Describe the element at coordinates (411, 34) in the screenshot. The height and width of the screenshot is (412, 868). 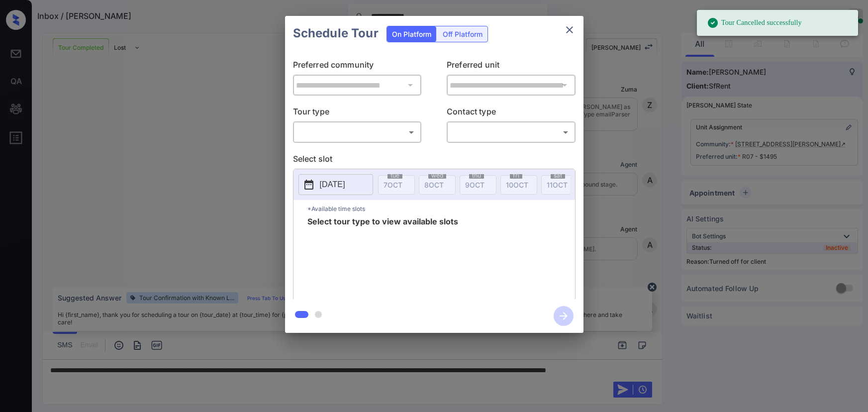
I see `div: On Platform` at that location.